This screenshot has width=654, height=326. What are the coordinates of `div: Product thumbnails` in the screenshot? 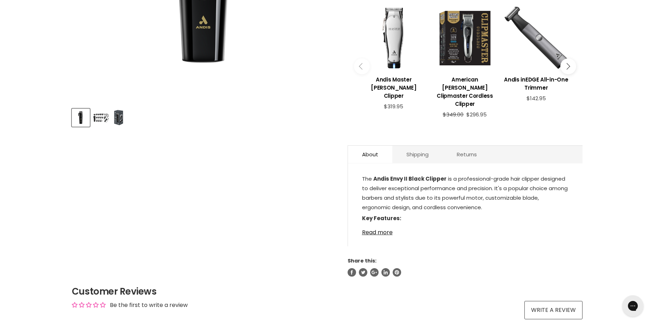 It's located at (203, 116).